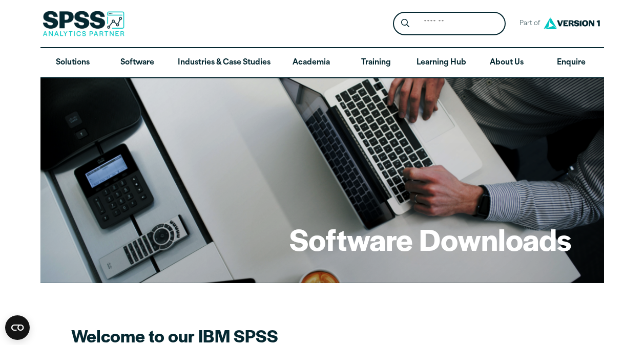  Describe the element at coordinates (507, 63) in the screenshot. I see `a: About Us` at that location.